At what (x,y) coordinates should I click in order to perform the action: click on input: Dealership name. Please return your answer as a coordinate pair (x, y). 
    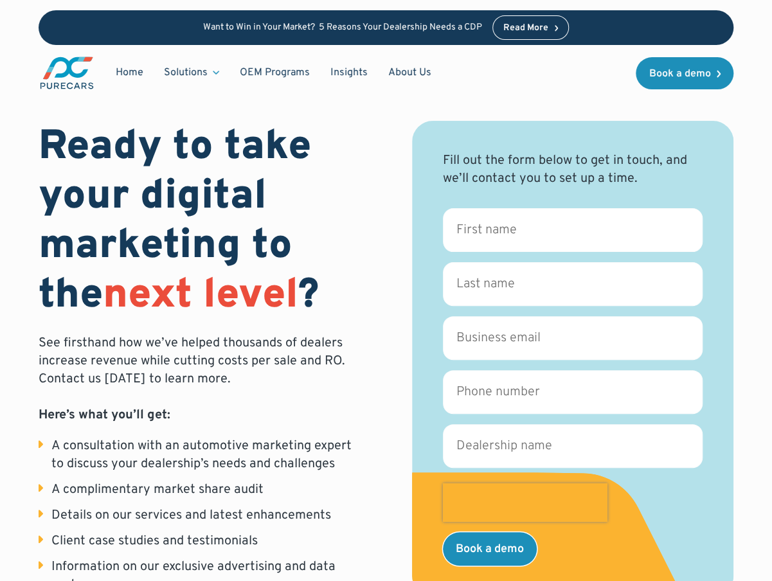
    Looking at the image, I should click on (573, 446).